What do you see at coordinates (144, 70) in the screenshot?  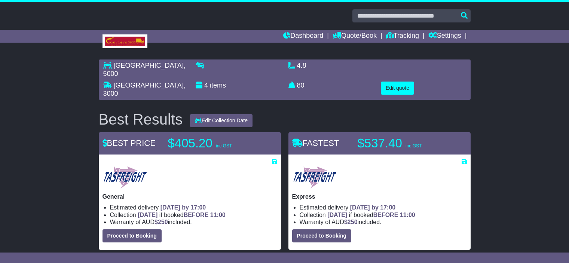 I see `span: , 5000` at bounding box center [144, 70].